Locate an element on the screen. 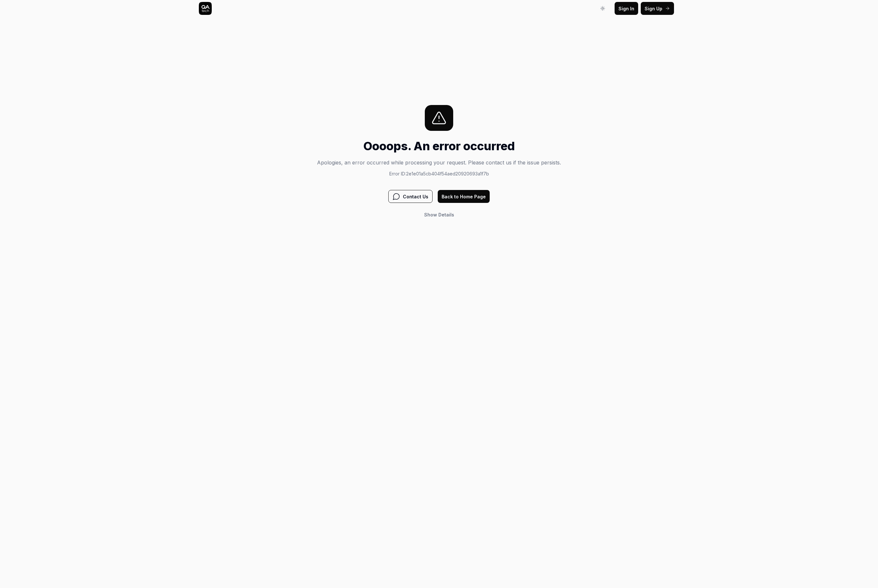  span: Details is located at coordinates (446, 215).